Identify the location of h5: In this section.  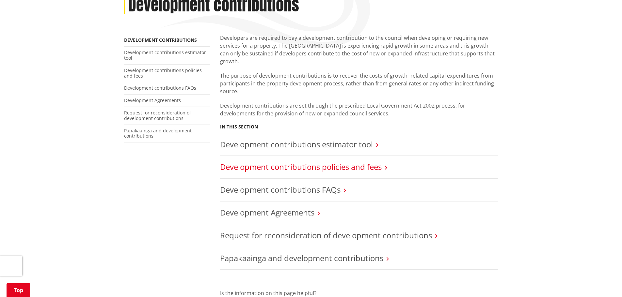
(239, 127).